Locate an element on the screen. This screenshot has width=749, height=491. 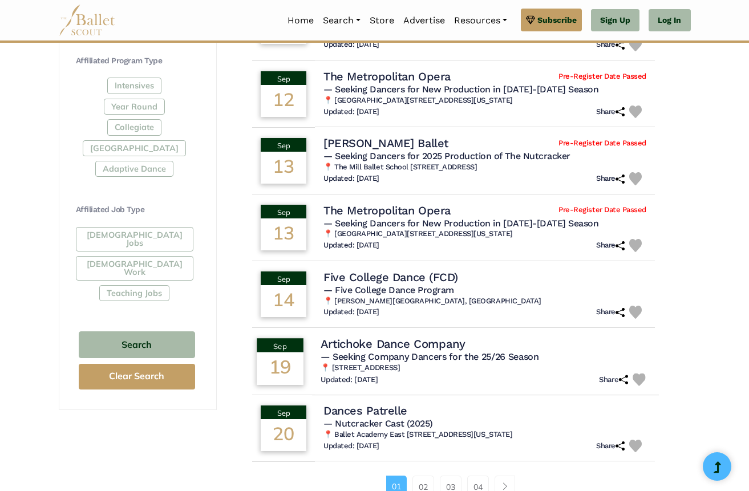
div: 20 is located at coordinates (284, 436).